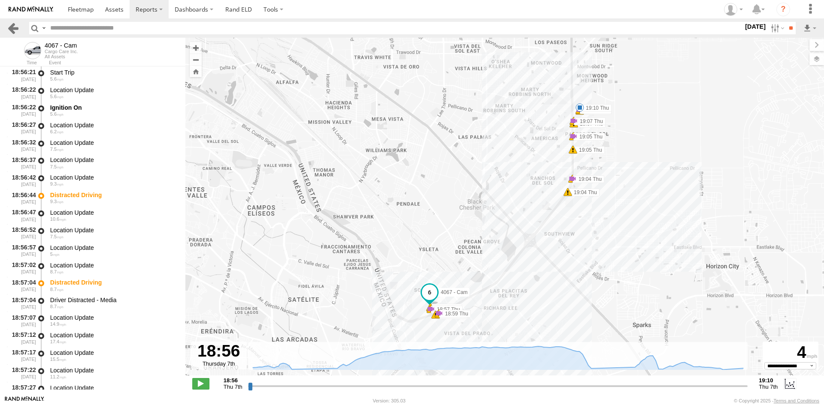 This screenshot has width=824, height=405. What do you see at coordinates (58, 342) in the screenshot?
I see `span: 17.4` at bounding box center [58, 342].